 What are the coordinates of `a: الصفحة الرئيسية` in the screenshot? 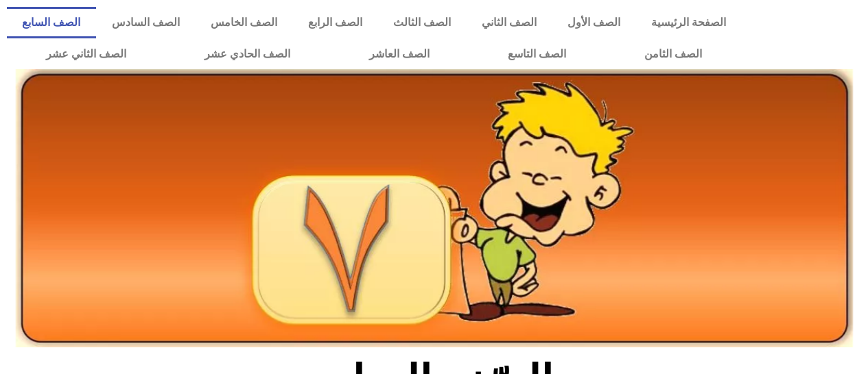 It's located at (688, 22).